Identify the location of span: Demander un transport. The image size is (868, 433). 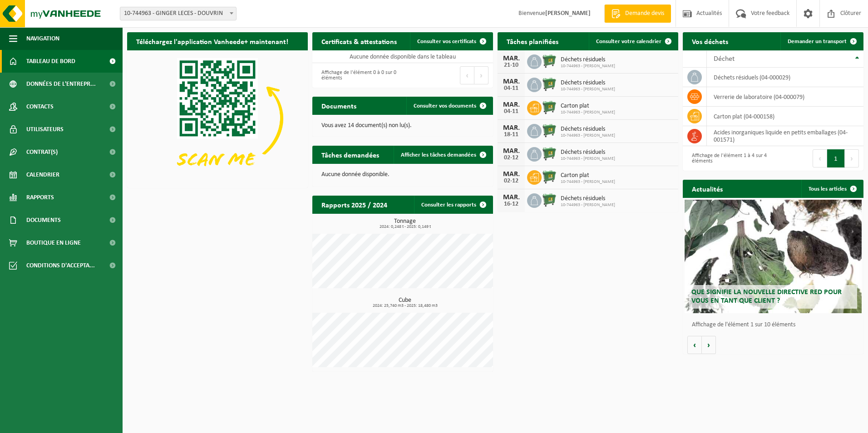
(817, 41).